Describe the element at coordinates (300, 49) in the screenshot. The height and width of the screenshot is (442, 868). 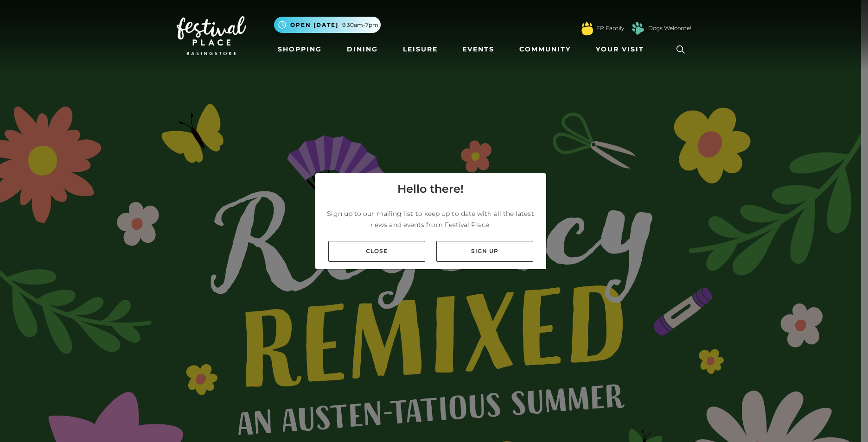
I see `a: Shopping` at that location.